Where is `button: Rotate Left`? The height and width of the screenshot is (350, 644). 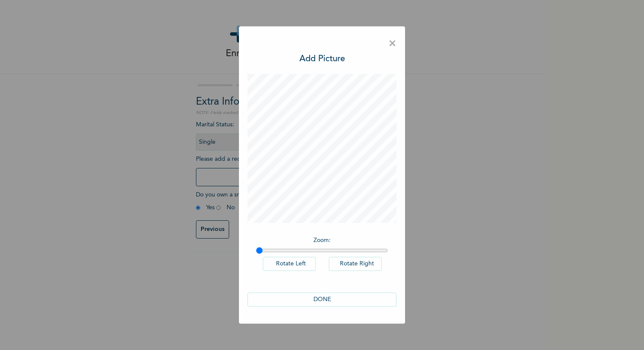 button: Rotate Left is located at coordinates (289, 264).